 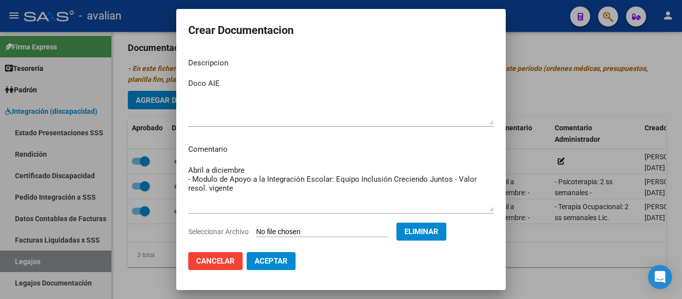 What do you see at coordinates (341, 149) in the screenshot?
I see `p: Comentario` at bounding box center [341, 149].